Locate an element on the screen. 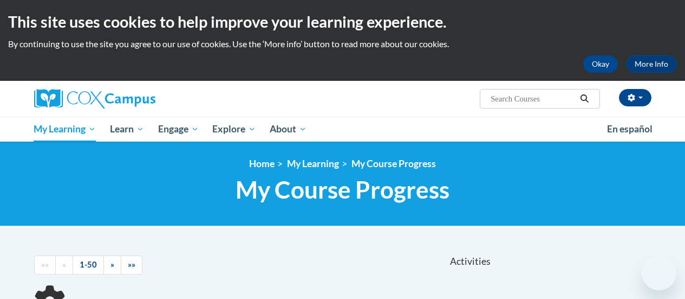 The image size is (685, 299). a: More Info is located at coordinates (652, 64).